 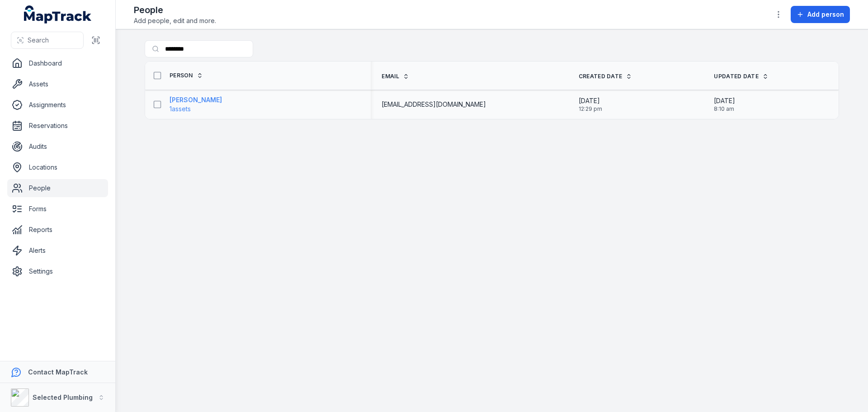 I want to click on strong: Contact MapTrack, so click(x=58, y=372).